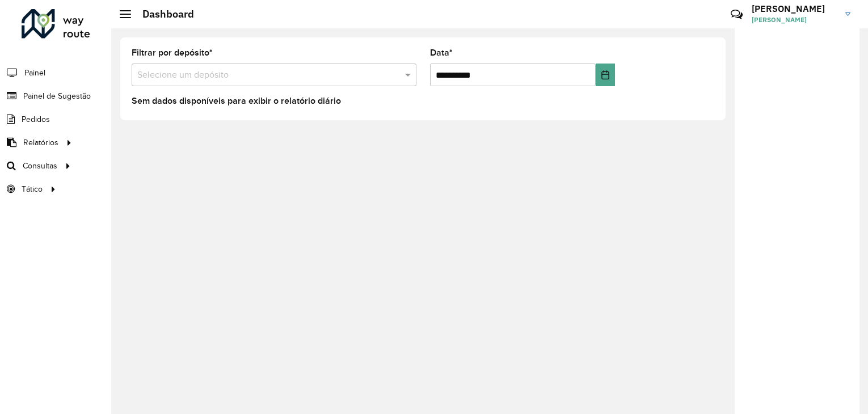 The image size is (868, 414). Describe the element at coordinates (40, 166) in the screenshot. I see `span: Consultas` at that location.